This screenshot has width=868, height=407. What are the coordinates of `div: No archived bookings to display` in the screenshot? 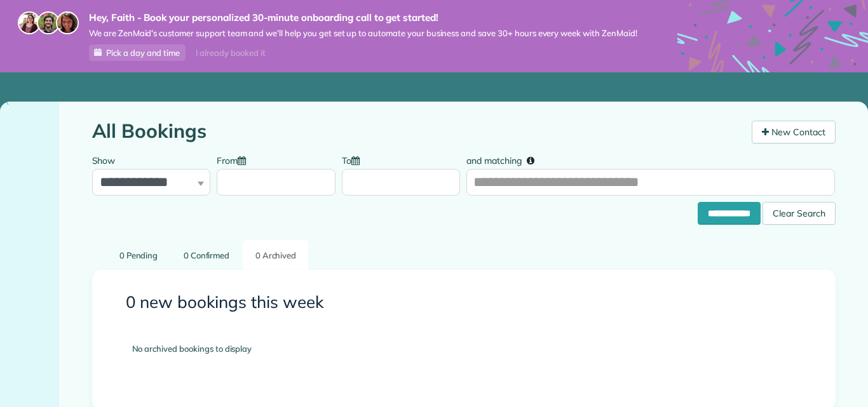 It's located at (464, 349).